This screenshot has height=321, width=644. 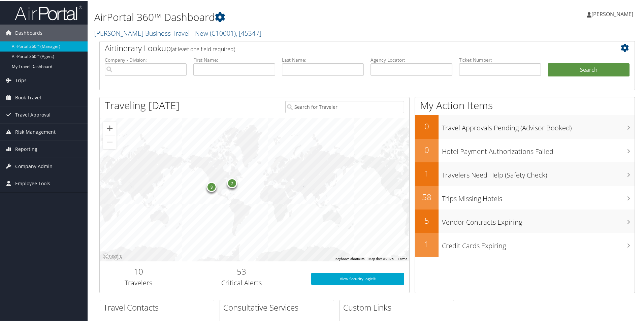 What do you see at coordinates (112, 256) in the screenshot?
I see `img: Google` at bounding box center [112, 256].